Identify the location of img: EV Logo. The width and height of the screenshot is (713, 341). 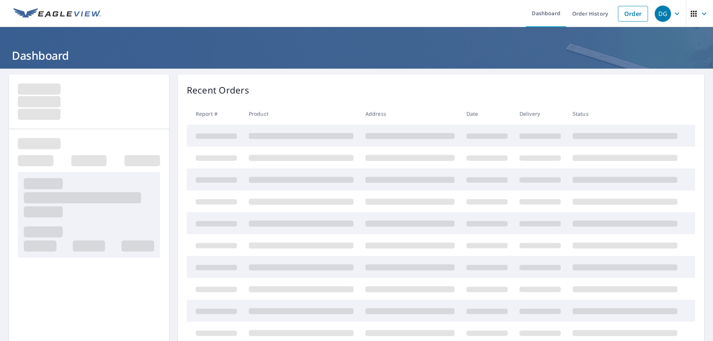
(57, 14).